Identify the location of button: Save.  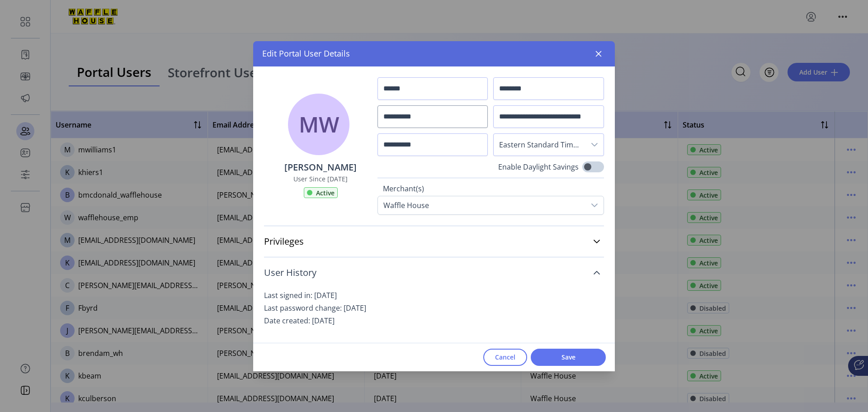
(568, 358).